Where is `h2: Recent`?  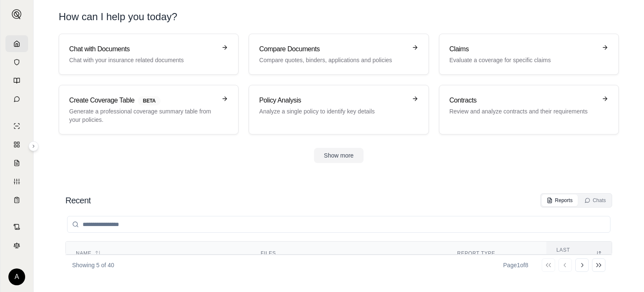
h2: Recent is located at coordinates (78, 200).